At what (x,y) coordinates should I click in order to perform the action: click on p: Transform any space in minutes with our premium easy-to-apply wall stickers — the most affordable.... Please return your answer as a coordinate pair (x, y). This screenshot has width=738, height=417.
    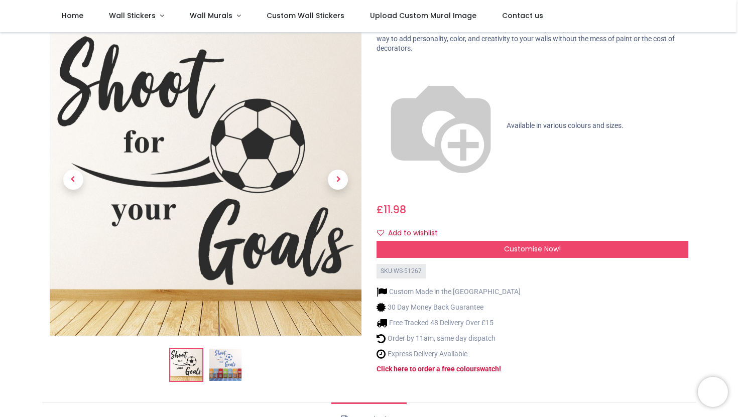
    Looking at the image, I should click on (532, 39).